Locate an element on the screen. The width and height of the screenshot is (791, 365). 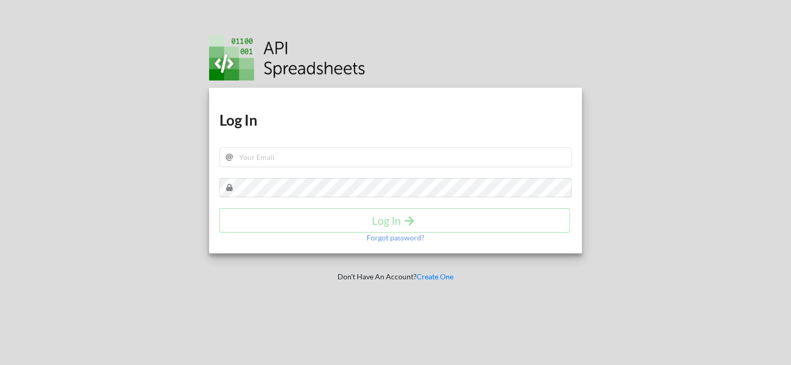
p: Don't Have An Account? is located at coordinates (396, 277).